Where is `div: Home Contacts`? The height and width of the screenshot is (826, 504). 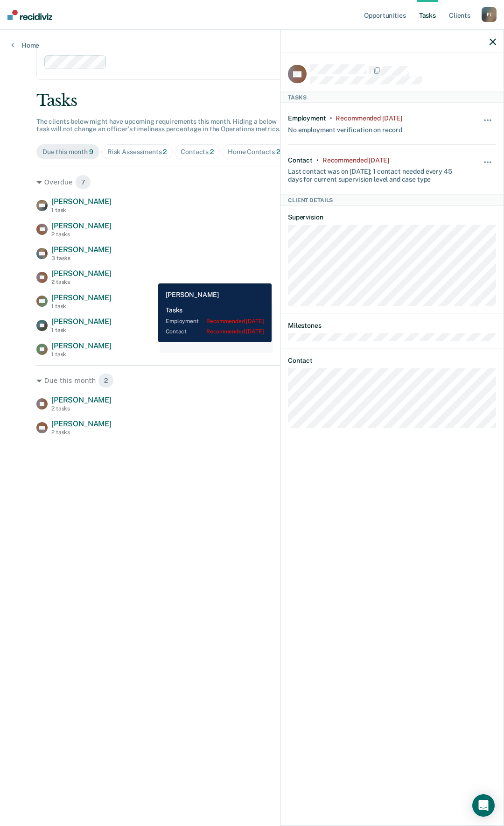
div: Home Contacts is located at coordinates (254, 152).